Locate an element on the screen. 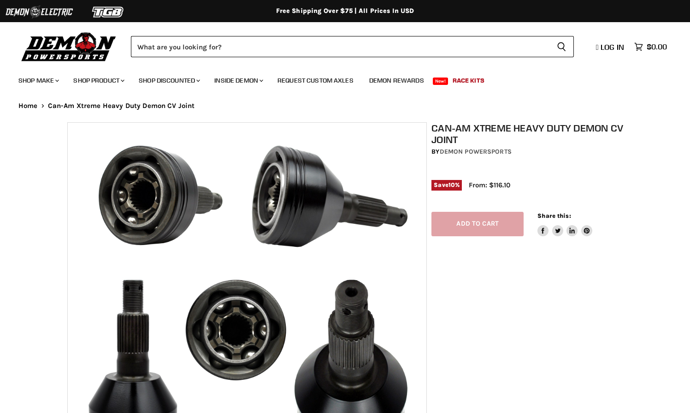  a: $0.00 is located at coordinates (651, 47).